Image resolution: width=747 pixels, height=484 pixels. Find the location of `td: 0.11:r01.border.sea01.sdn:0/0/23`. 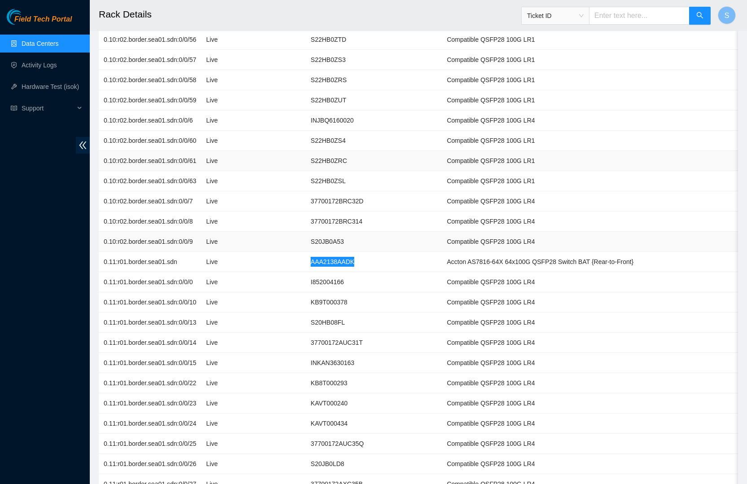

td: 0.11:r01.border.sea01.sdn:0/0/23 is located at coordinates (150, 403).